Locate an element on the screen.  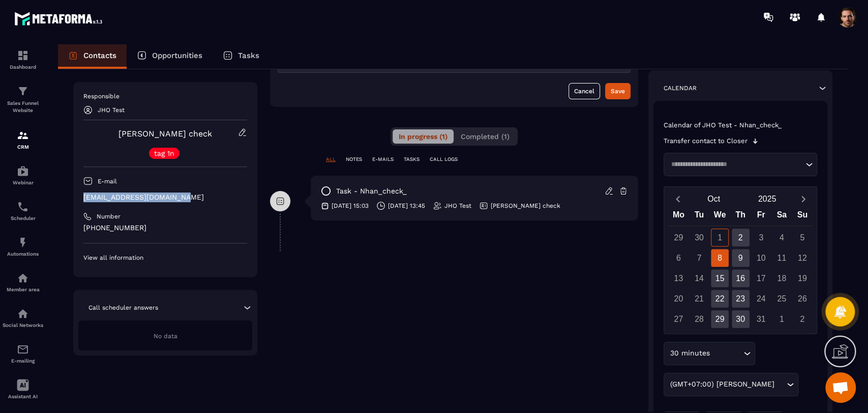
p: Contacts is located at coordinates (100, 56).